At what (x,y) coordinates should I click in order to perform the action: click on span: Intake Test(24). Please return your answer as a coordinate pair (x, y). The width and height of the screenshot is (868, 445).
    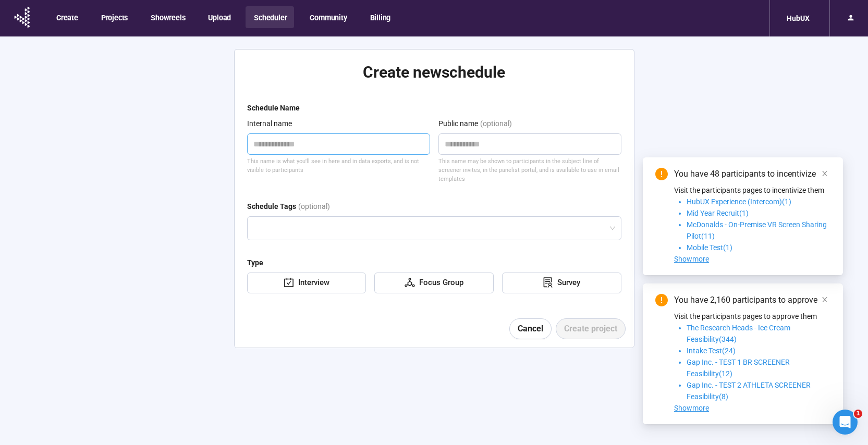
    Looking at the image, I should click on (712, 351).